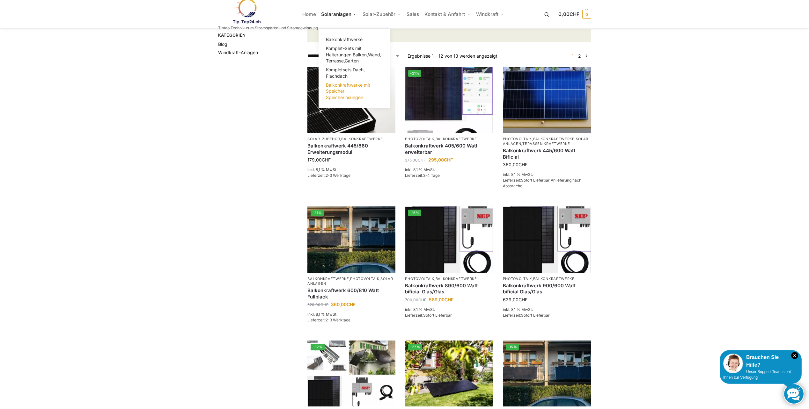 The image size is (809, 409). I want to click on bdi: 179,00, so click(319, 160).